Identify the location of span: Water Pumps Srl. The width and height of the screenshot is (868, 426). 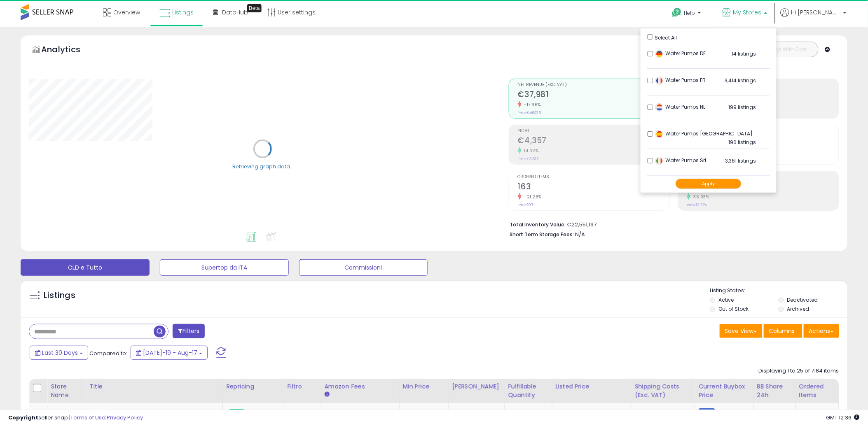
(681, 160).